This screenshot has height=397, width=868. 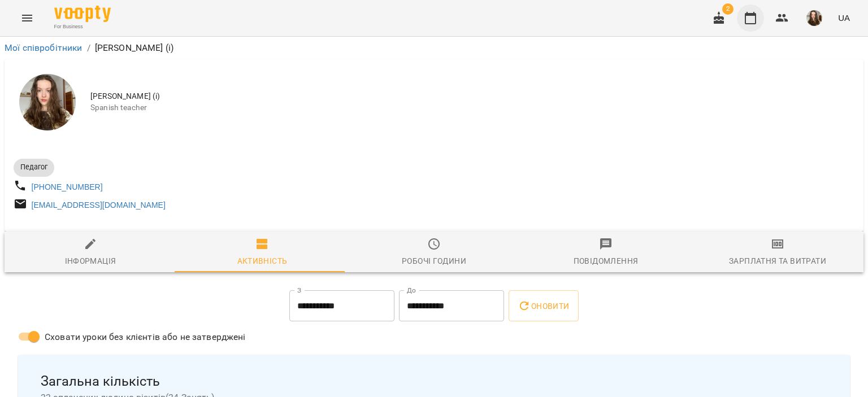 I want to click on span: Spanish teacher, so click(x=472, y=107).